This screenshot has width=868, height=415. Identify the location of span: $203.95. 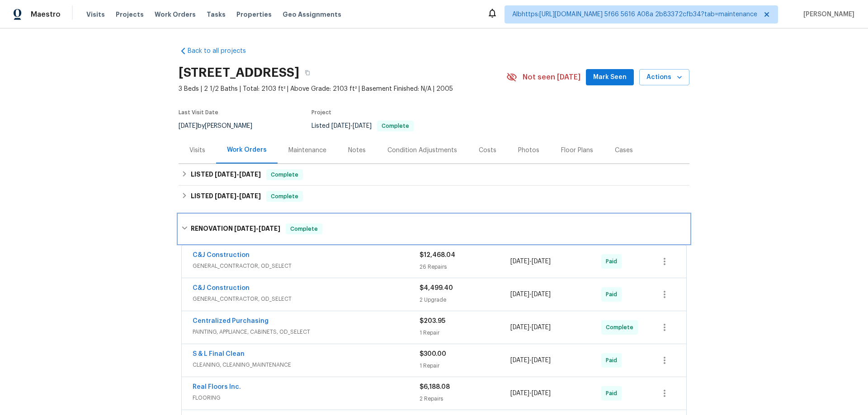
(432, 322).